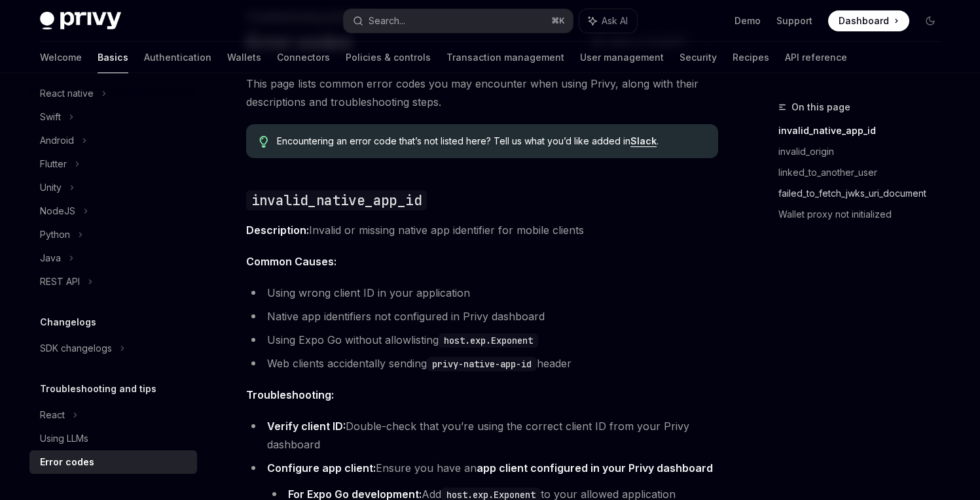  Describe the element at coordinates (291, 262) in the screenshot. I see `strong: Common Causes:` at that location.